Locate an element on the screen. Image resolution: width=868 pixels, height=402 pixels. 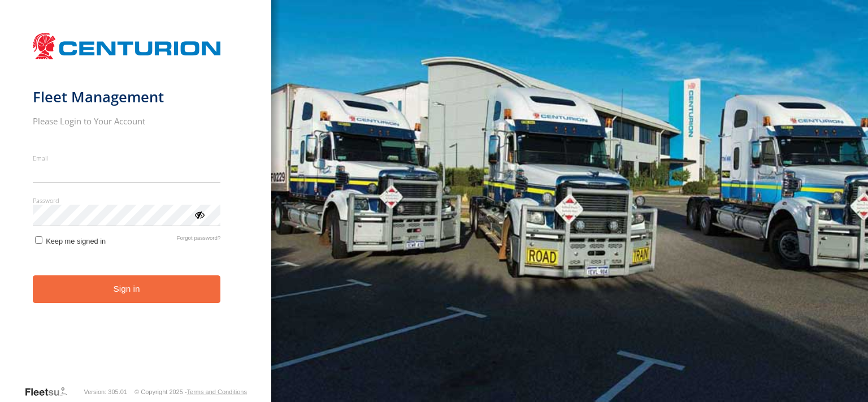
div: ViewPassword is located at coordinates (199, 214).